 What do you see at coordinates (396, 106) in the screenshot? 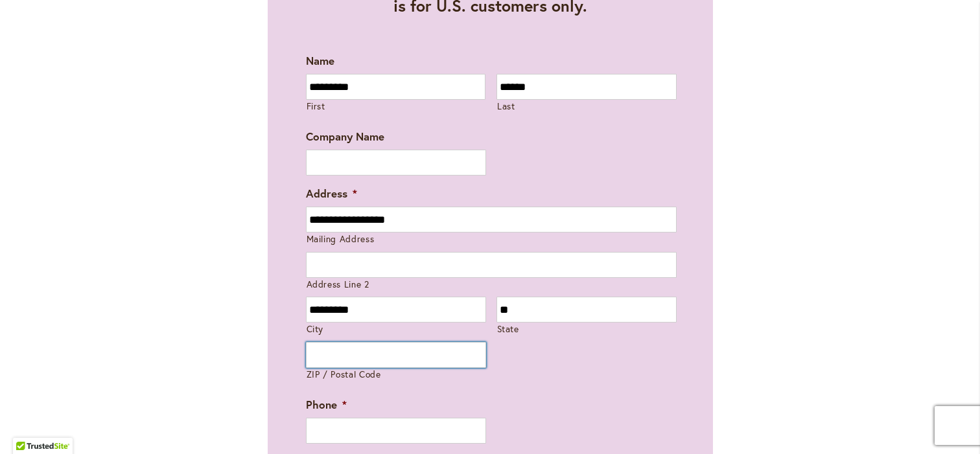
I see `label: First` at bounding box center [396, 106].